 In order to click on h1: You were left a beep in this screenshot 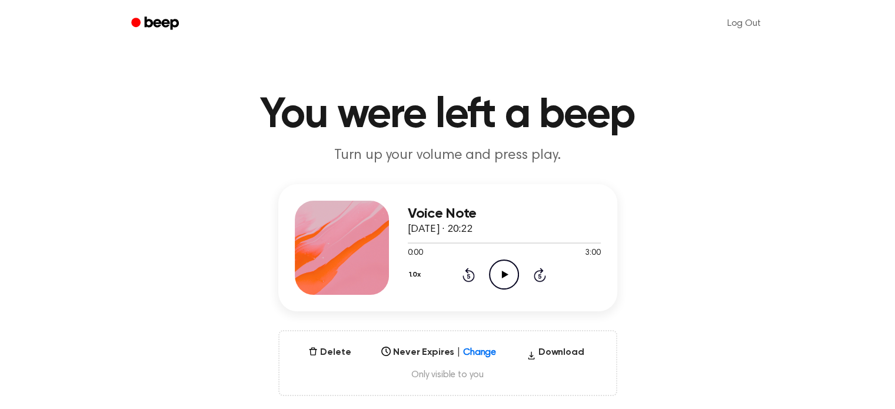, I will do `click(448, 115)`.